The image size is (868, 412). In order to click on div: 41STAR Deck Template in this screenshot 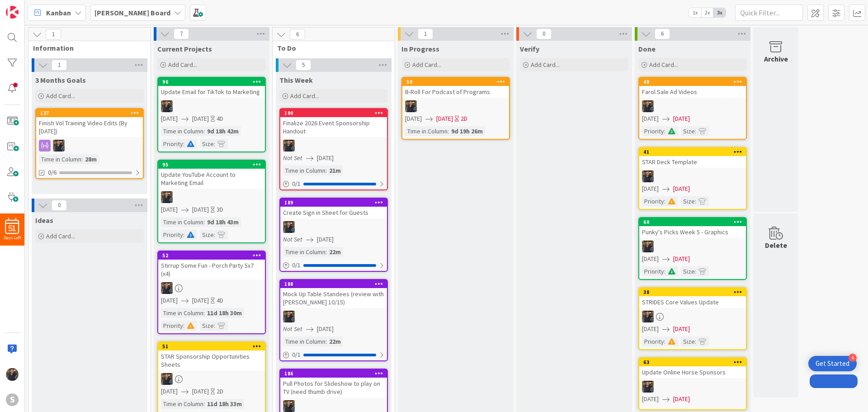, I will do `click(693, 157)`.